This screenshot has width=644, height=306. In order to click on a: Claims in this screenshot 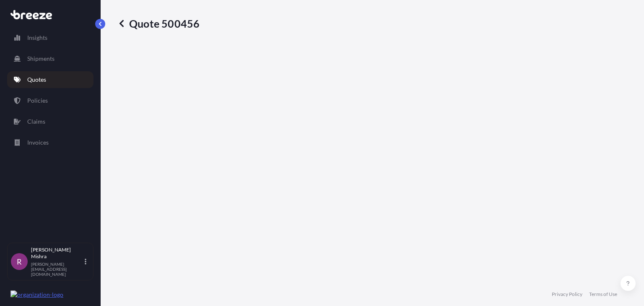, I will do `click(50, 121)`.